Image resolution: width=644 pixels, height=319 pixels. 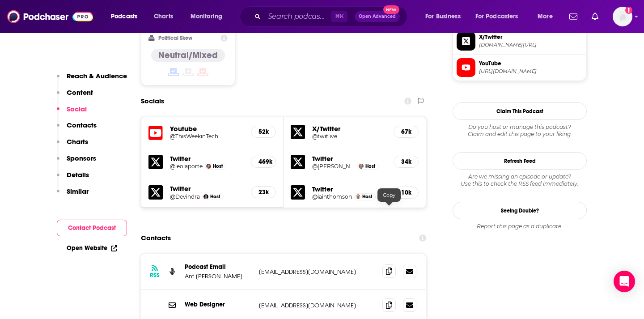 I want to click on p: Social, so click(x=76, y=109).